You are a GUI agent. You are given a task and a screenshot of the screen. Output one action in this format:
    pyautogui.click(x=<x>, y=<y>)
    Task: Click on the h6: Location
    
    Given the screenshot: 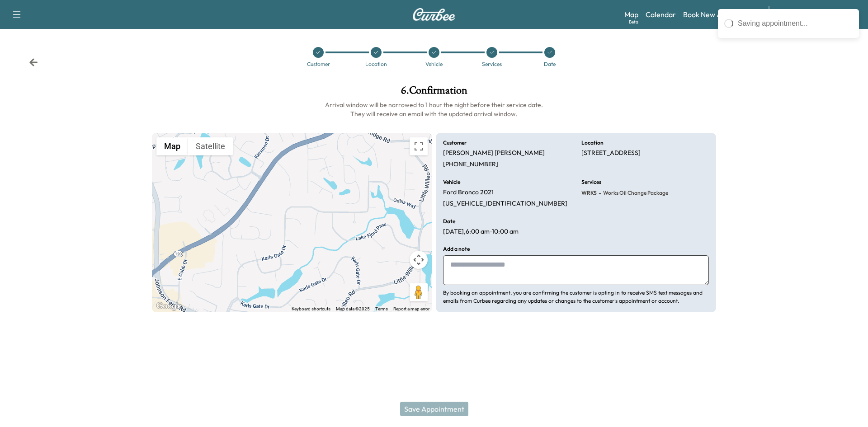 What is the action you would take?
    pyautogui.click(x=593, y=143)
    